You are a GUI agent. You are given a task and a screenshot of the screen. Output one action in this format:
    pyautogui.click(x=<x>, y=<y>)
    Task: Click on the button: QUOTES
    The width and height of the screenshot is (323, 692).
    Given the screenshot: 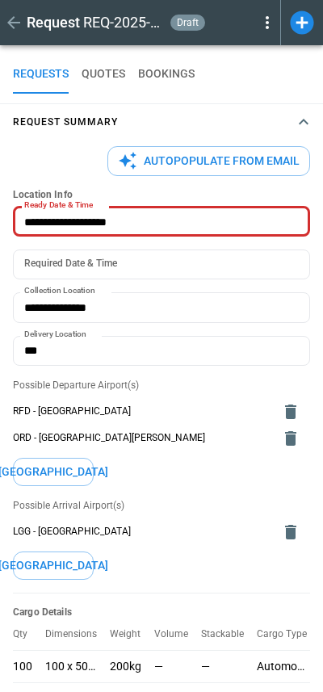 What is the action you would take?
    pyautogui.click(x=103, y=74)
    